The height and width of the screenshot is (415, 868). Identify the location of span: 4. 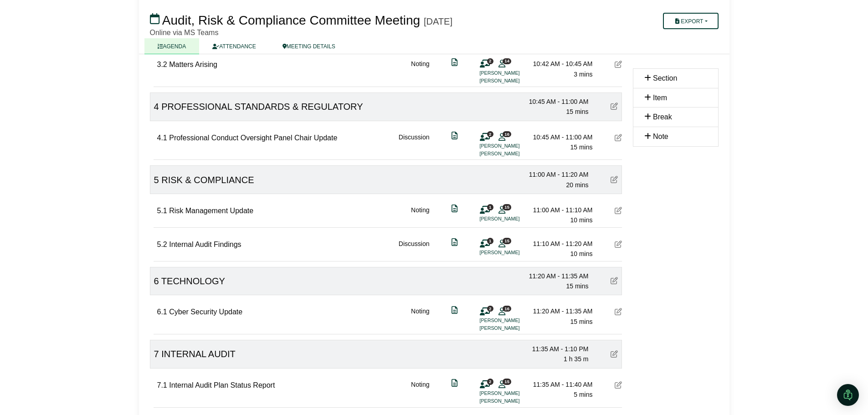
(156, 107).